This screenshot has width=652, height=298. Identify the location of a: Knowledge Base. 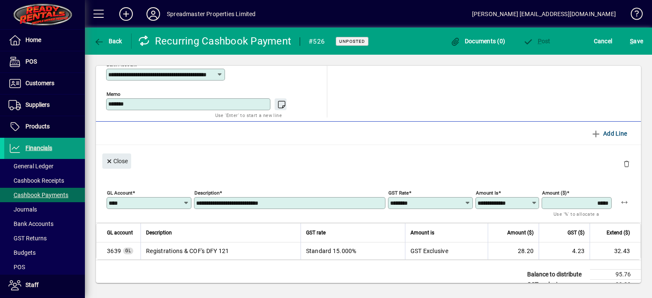
(633, 15).